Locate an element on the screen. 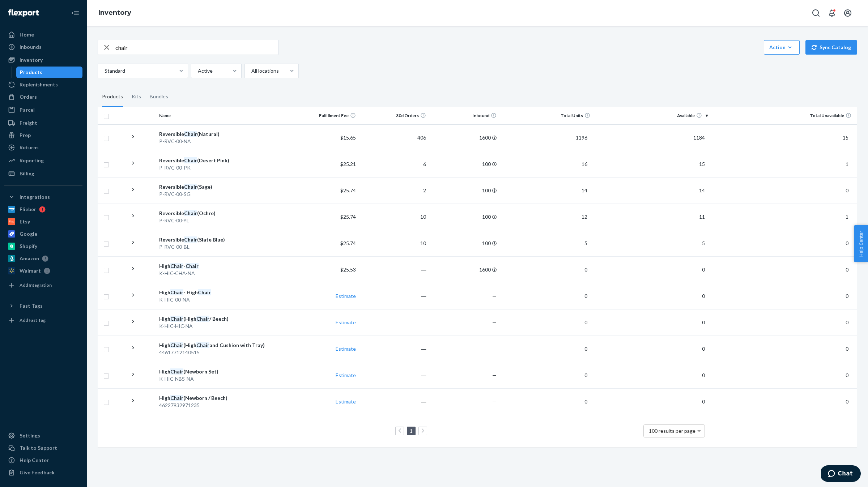  th: 30d Orders is located at coordinates (394, 115).